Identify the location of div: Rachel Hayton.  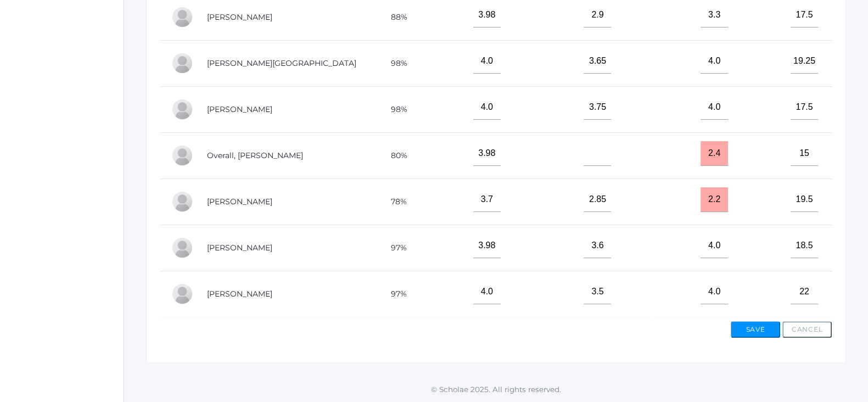
(182, 17).